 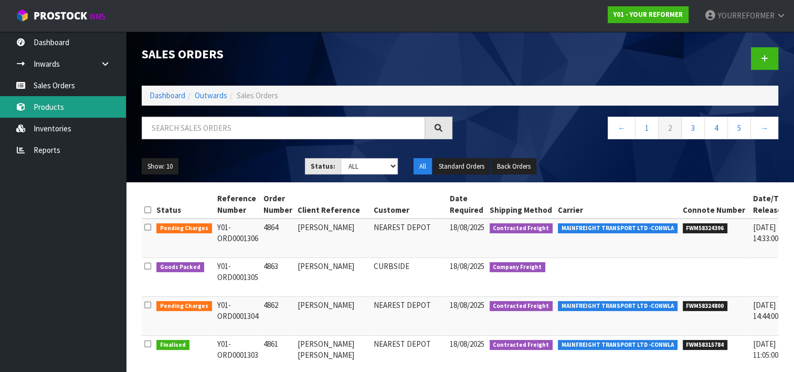 What do you see at coordinates (521, 204) in the screenshot?
I see `th: Shipping Method` at bounding box center [521, 204].